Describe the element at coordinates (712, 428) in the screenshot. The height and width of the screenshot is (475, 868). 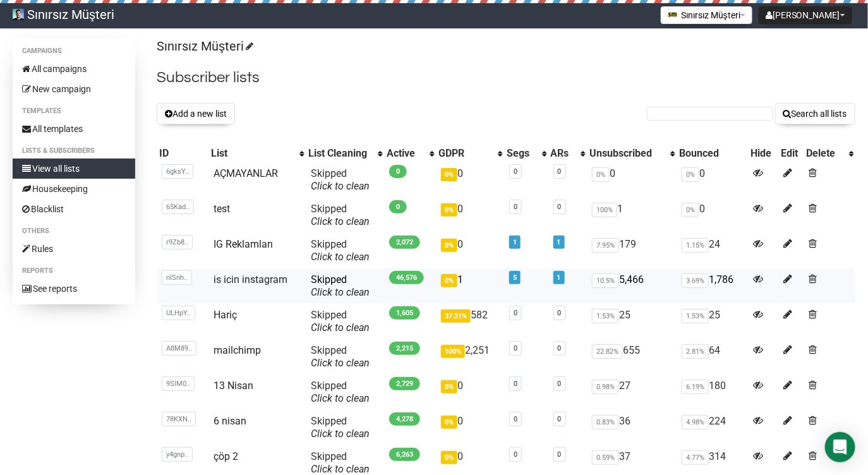
I see `td: 224` at that location.